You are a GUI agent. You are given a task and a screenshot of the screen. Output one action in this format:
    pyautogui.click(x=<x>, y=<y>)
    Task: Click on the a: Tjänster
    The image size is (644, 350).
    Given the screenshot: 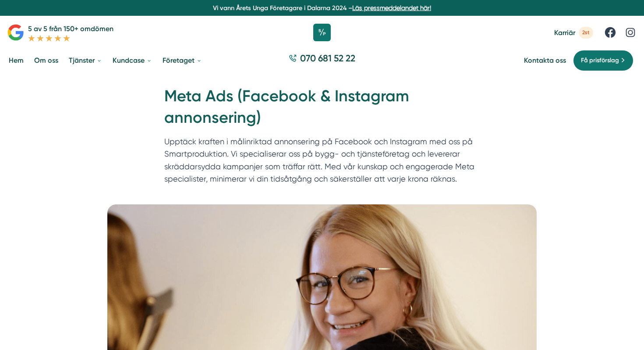 What is the action you would take?
    pyautogui.click(x=85, y=60)
    